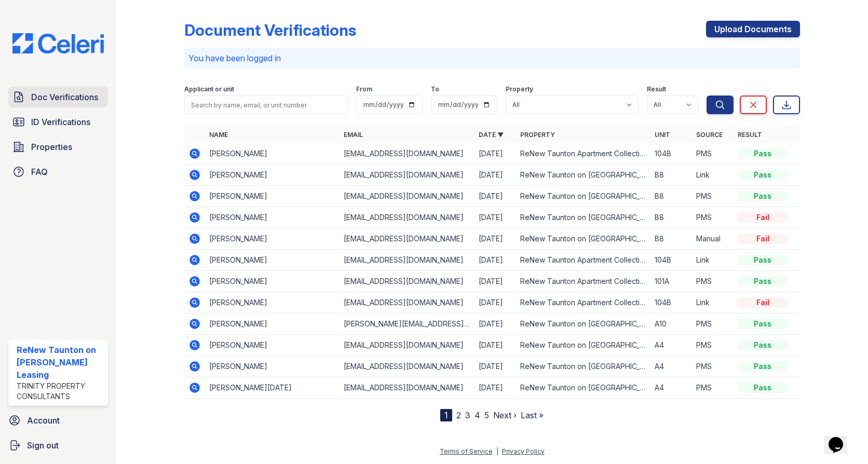 Image resolution: width=868 pixels, height=464 pixels. What do you see at coordinates (523, 451) in the screenshot?
I see `a: Privacy Policy` at bounding box center [523, 451].